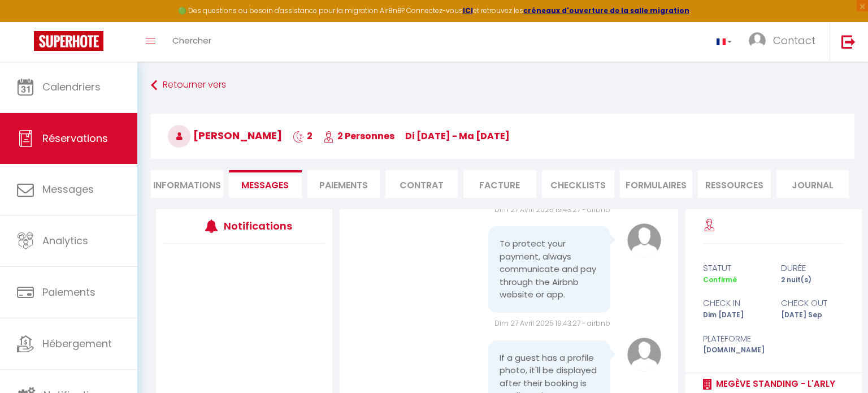 This screenshot has height=393, width=868. Describe the element at coordinates (468, 10) in the screenshot. I see `strong: ICI` at that location.